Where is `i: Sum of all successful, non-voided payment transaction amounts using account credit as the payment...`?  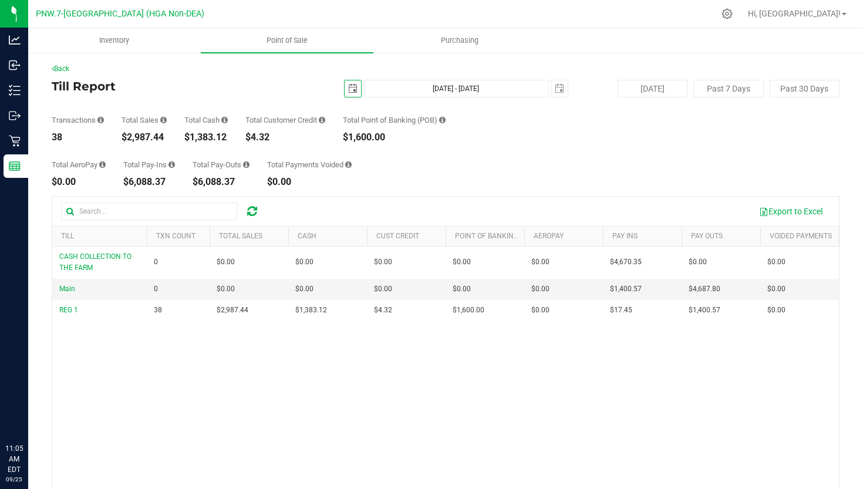 i: Sum of all successful, non-voided payment transaction amounts using account credit as the payment... is located at coordinates (322, 120).